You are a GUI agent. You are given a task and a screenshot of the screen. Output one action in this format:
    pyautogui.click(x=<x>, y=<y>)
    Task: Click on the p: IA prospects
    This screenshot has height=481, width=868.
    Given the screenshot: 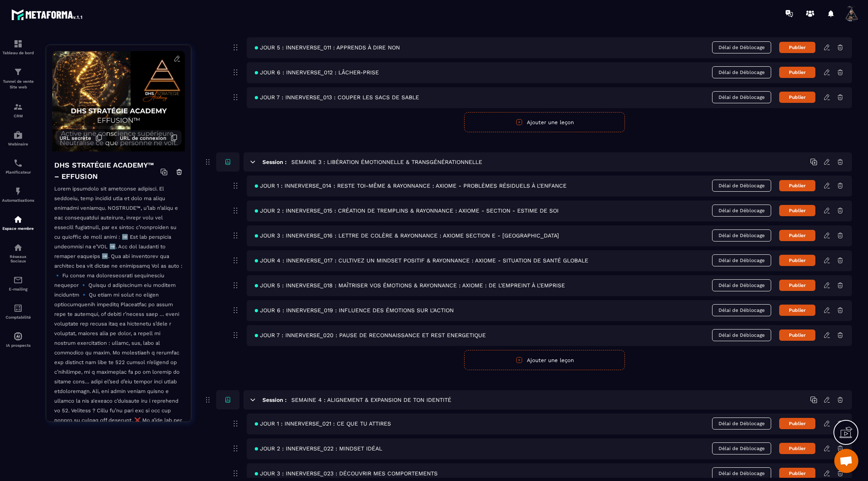 What is the action you would take?
    pyautogui.click(x=18, y=345)
    